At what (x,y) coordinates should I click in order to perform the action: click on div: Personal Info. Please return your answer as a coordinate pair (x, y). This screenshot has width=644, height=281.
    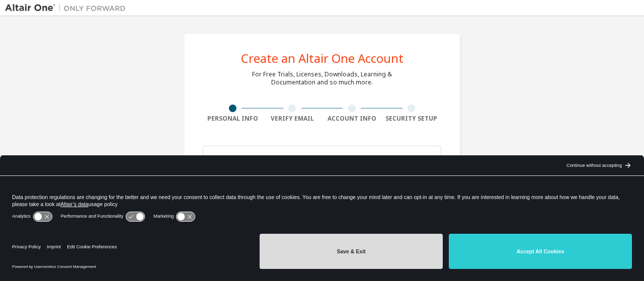
    Looking at the image, I should click on (233, 119).